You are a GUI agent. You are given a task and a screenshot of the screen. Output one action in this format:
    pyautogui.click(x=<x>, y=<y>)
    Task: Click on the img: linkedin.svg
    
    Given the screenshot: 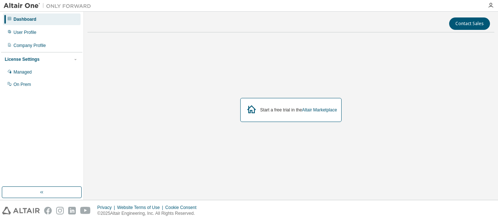 What is the action you would take?
    pyautogui.click(x=72, y=211)
    